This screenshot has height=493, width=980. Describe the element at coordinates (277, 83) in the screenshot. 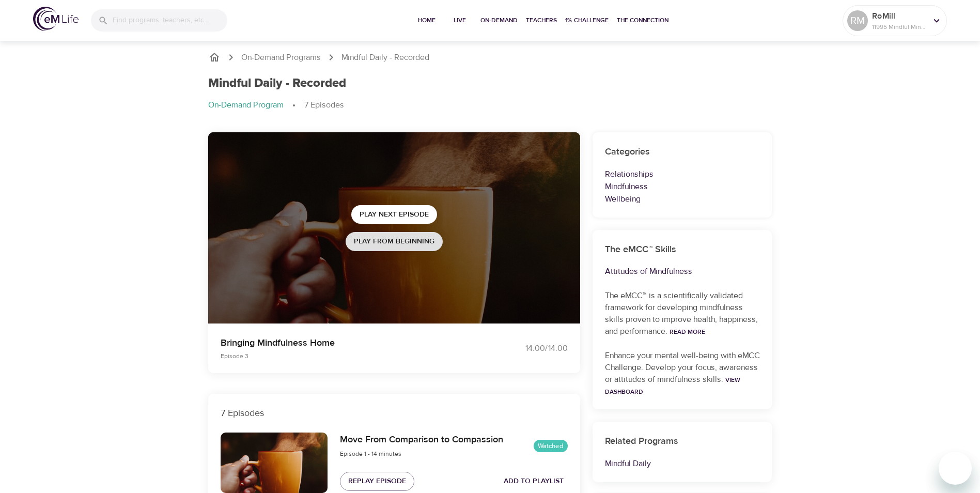

I see `h1: Mindful Daily - Recorded` at that location.